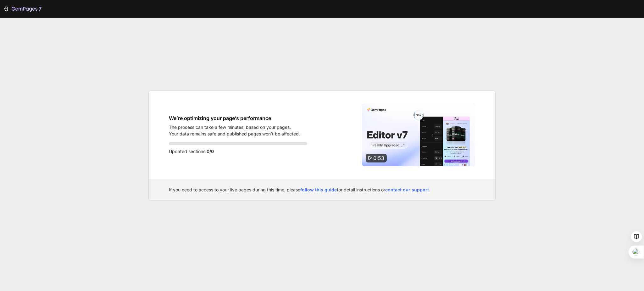  I want to click on span: 0:53, so click(379, 158).